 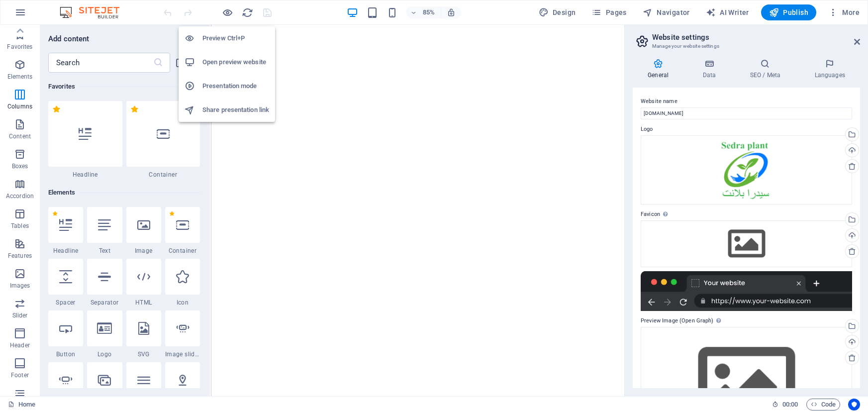 I want to click on button: More, so click(x=843, y=12).